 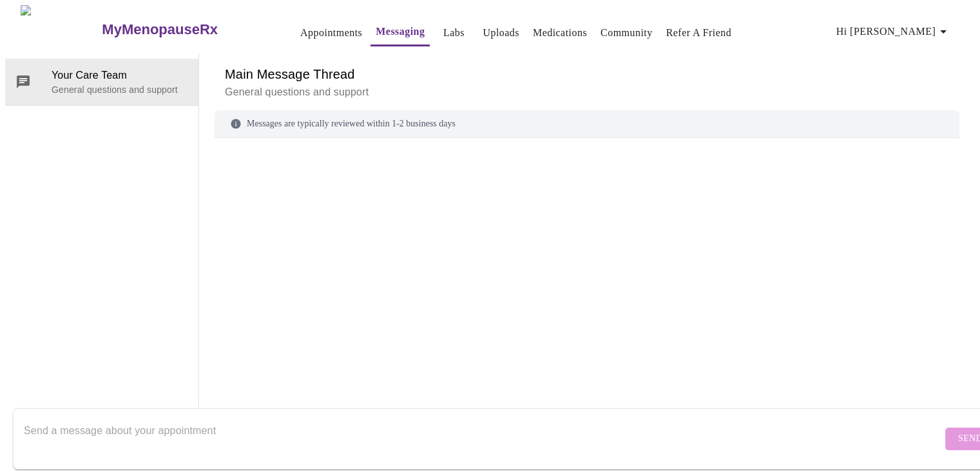 I want to click on a: Appointments, so click(x=332, y=33).